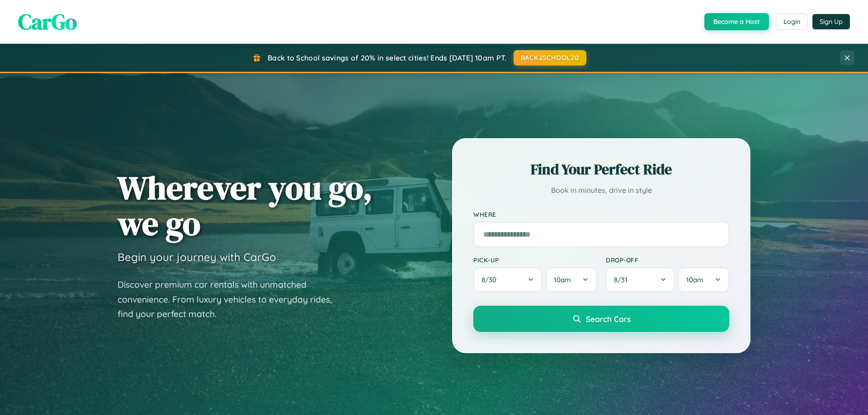 This screenshot has width=868, height=415. What do you see at coordinates (47, 22) in the screenshot?
I see `span: CarGo` at bounding box center [47, 22].